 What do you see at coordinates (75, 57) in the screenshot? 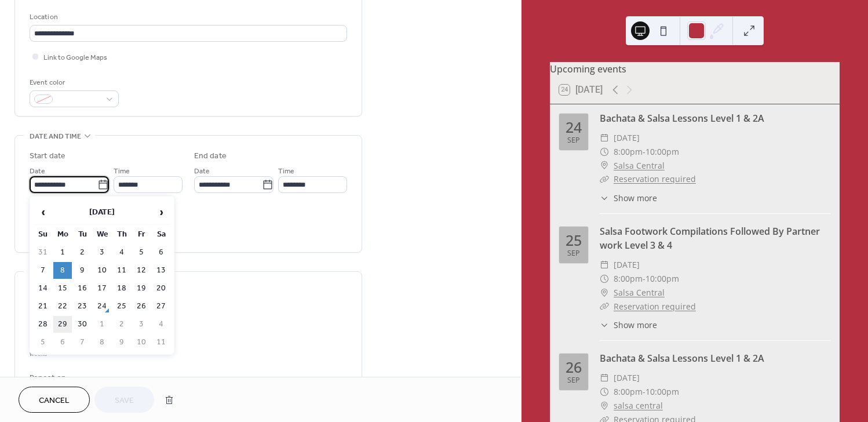
I see `span: Link to Google Maps` at bounding box center [75, 57].